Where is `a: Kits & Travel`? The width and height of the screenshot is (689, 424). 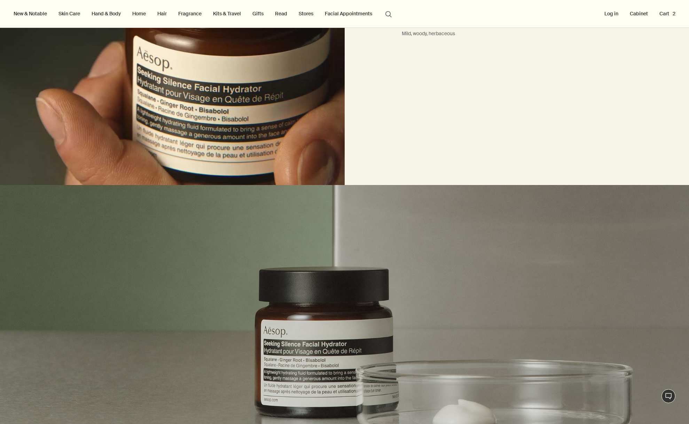
a: Kits & Travel is located at coordinates (227, 14).